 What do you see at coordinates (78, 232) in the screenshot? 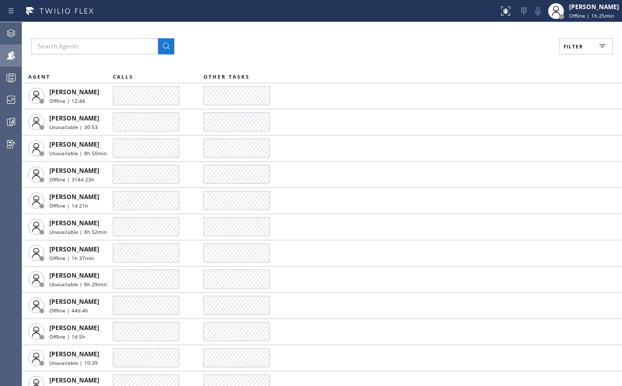
I see `span: Unavailable | 8h 52min` at bounding box center [78, 232].